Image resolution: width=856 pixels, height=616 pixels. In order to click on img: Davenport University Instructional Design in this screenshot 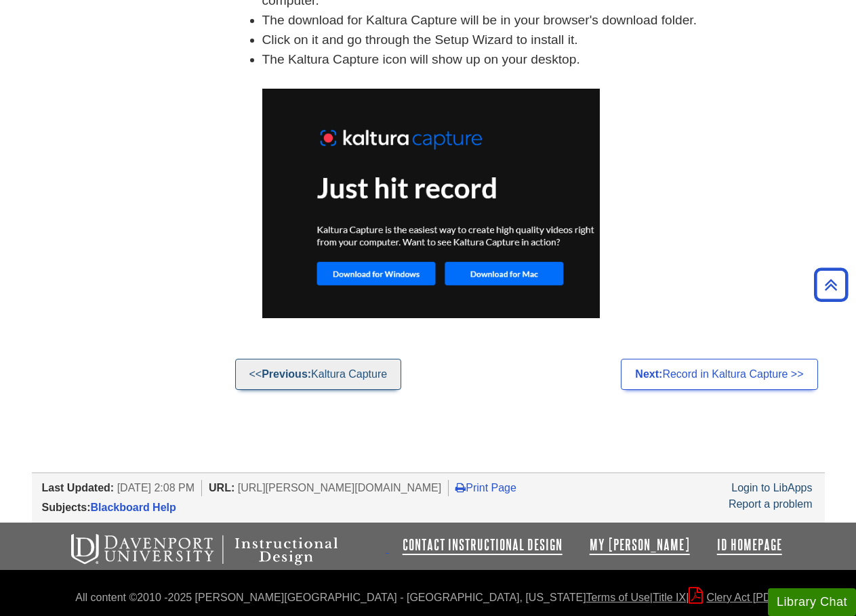, I will do `click(223, 550)`.